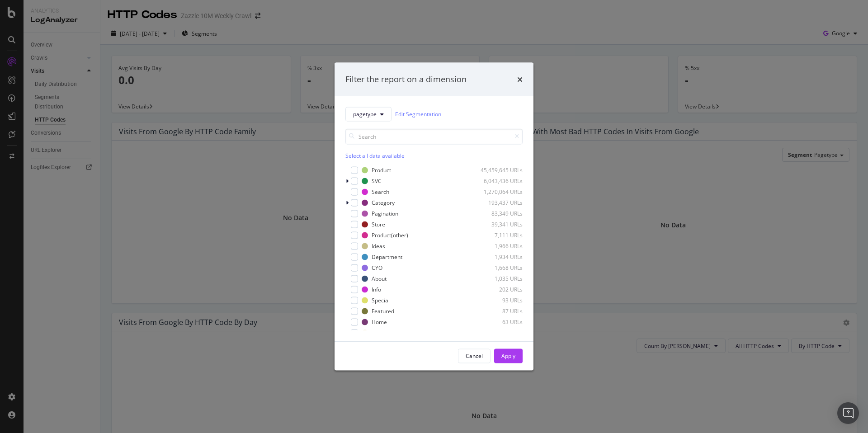  Describe the element at coordinates (434, 217) in the screenshot. I see `div: modal` at that location.